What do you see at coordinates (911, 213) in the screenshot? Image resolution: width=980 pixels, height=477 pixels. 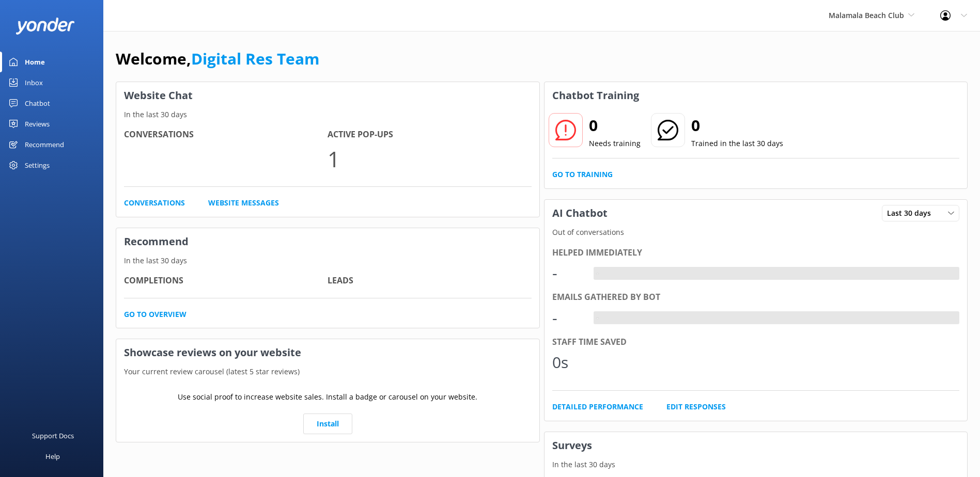 I see `span: Last 30 days` at bounding box center [911, 213].